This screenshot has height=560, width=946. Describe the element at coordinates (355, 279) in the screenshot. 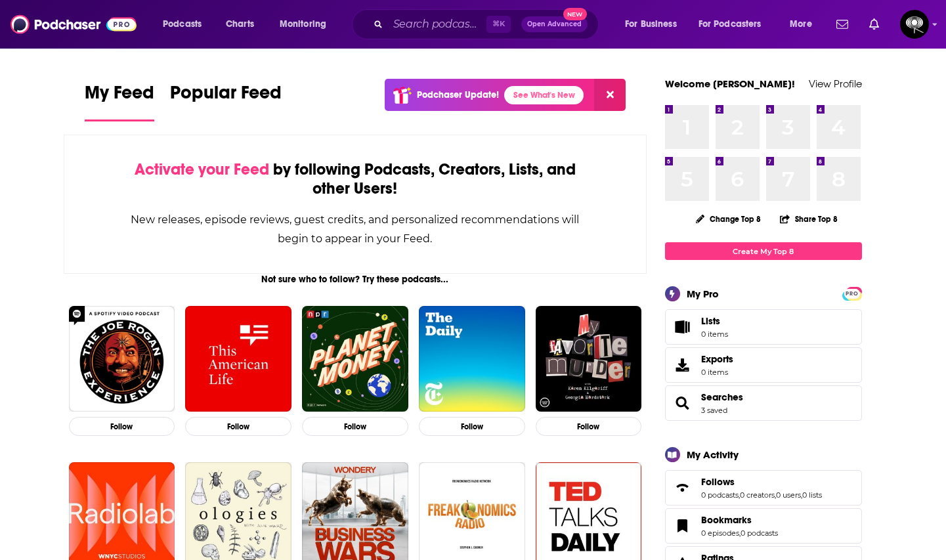

I see `div: Not sure who to follow? Try these podcasts...` at that location.